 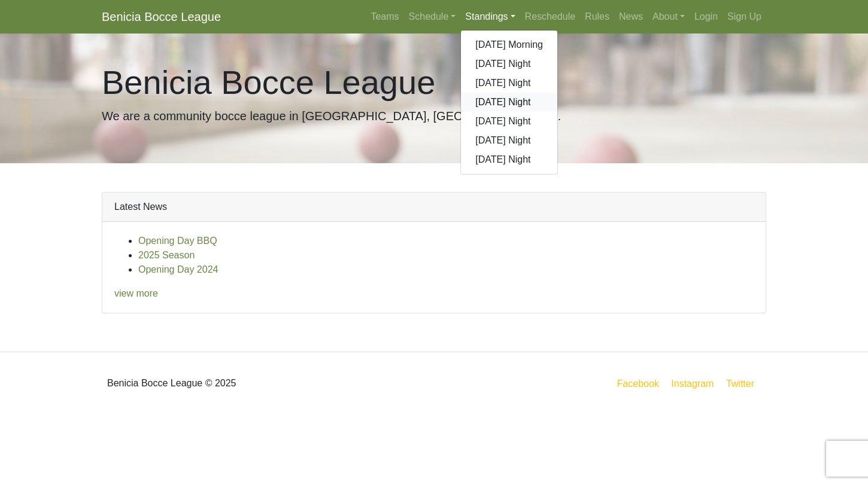 What do you see at coordinates (161, 17) in the screenshot?
I see `a: Benicia Bocce League` at bounding box center [161, 17].